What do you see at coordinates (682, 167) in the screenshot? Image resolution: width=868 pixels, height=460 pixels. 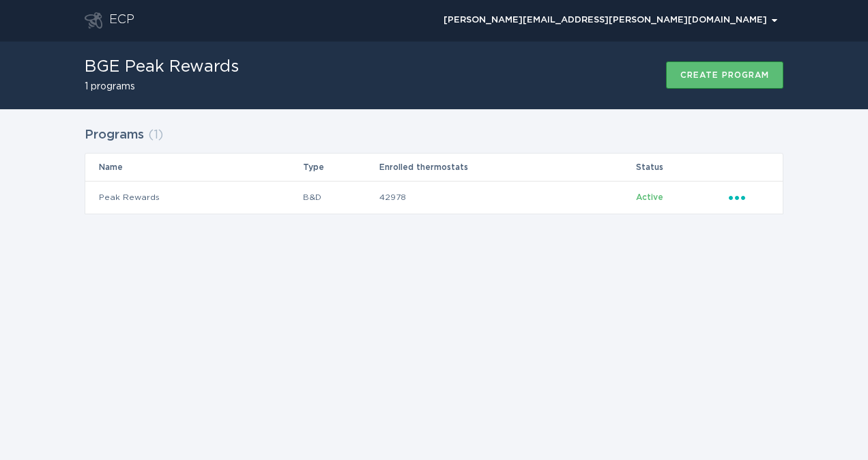 I see `th: Status` at bounding box center [682, 167].